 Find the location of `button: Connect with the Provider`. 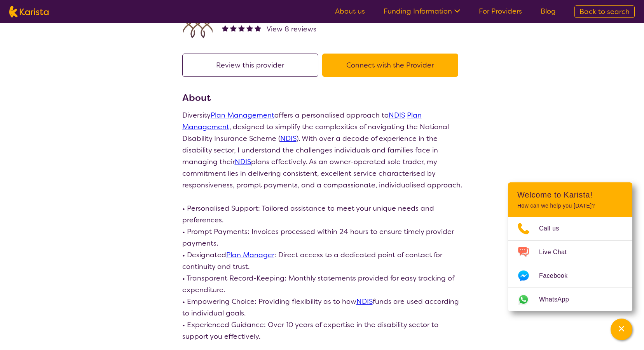

button: Connect with the Provider is located at coordinates (390, 65).